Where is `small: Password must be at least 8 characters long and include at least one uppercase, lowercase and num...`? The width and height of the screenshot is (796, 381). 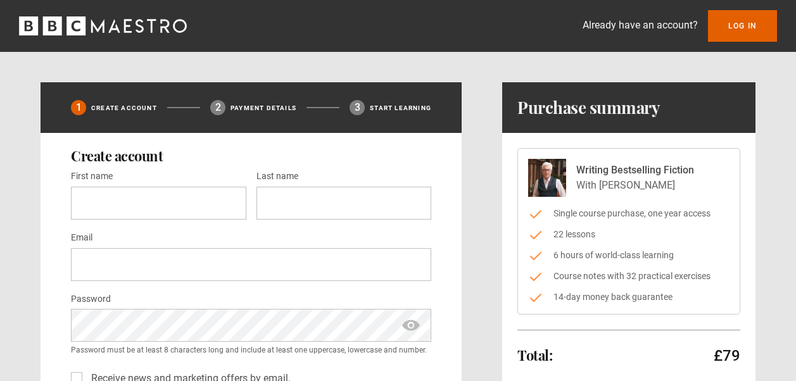
small: Password must be at least 8 characters long and include at least one uppercase, lowercase and num... is located at coordinates (251, 350).